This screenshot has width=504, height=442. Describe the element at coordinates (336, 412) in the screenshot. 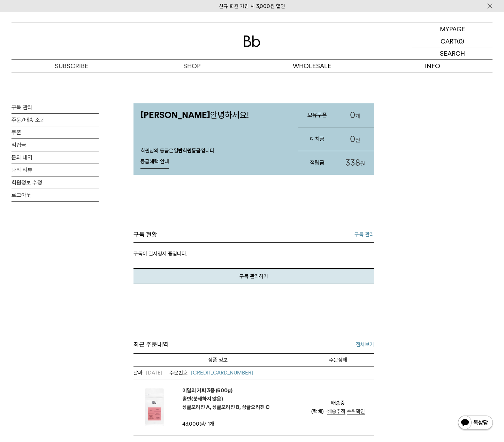

I see `span: 배송추적` at that location.